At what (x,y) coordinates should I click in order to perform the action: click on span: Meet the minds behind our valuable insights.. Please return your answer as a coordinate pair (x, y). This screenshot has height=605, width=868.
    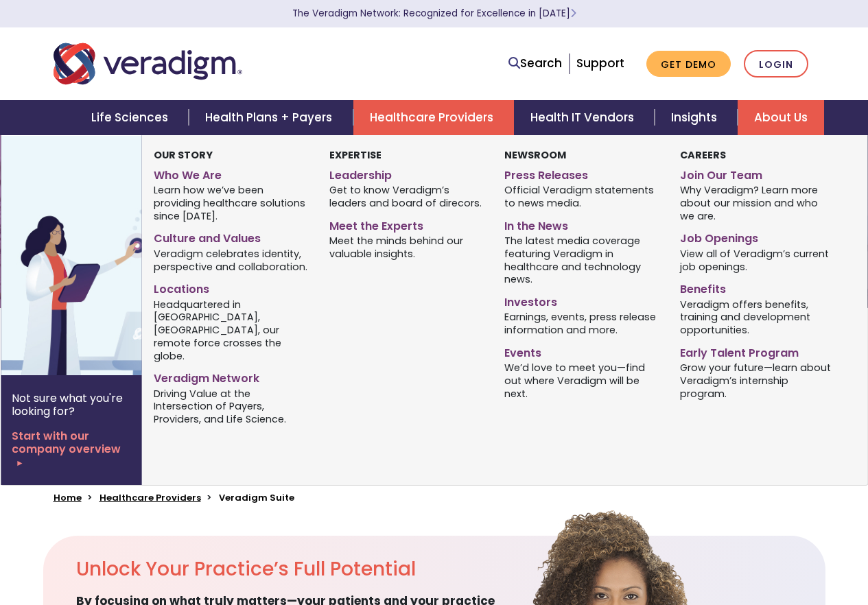
    Looking at the image, I should click on (407, 247).